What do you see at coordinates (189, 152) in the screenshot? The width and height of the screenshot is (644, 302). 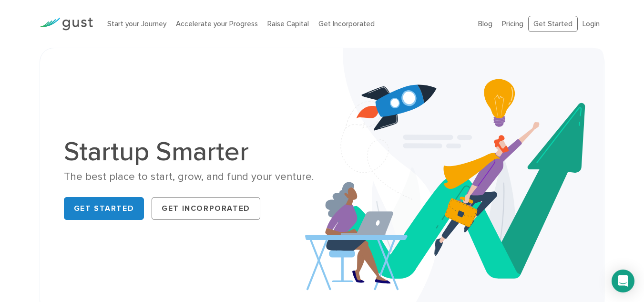 I see `h1: Startup Smarter` at bounding box center [189, 152].